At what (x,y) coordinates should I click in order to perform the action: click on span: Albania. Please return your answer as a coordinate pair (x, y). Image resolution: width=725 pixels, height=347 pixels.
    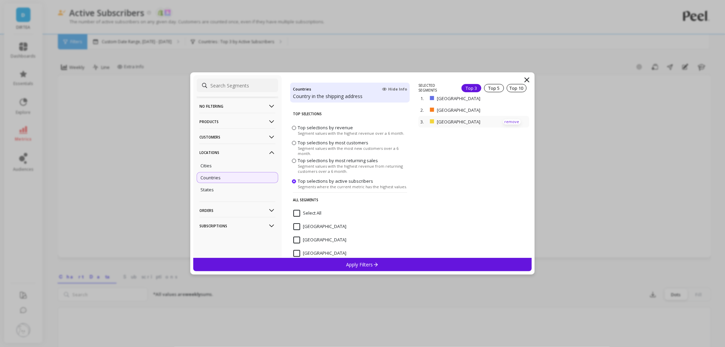
    Looking at the image, I should click on (320, 240).